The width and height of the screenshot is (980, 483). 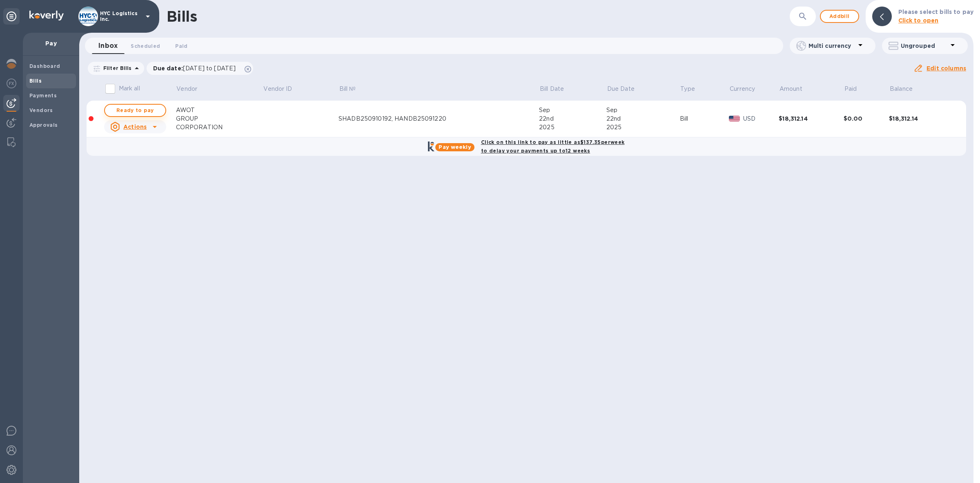 I want to click on div: AWOT, so click(x=219, y=110).